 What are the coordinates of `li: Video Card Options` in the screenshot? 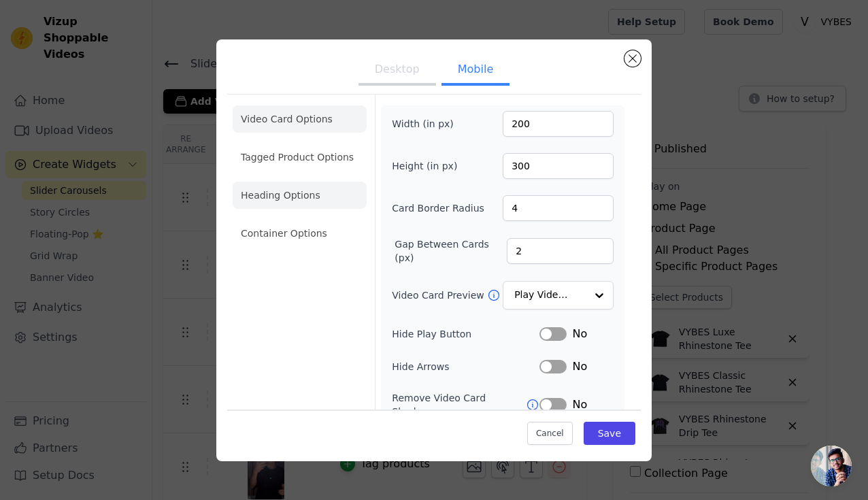 It's located at (300, 119).